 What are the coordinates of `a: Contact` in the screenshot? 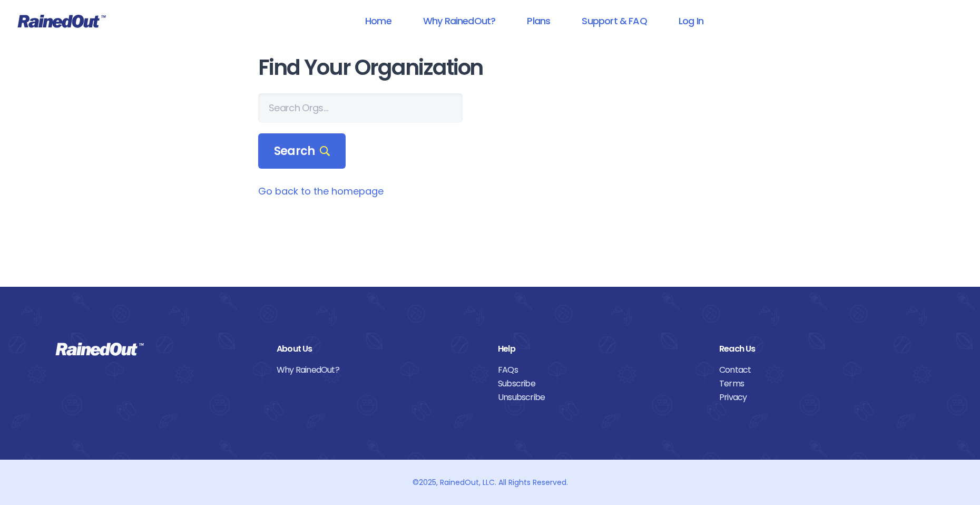 It's located at (822, 370).